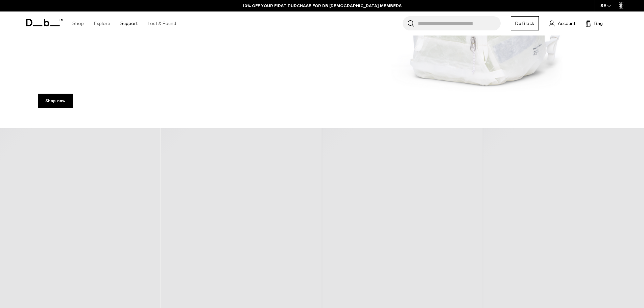 This screenshot has width=644, height=308. I want to click on span: Account, so click(566, 23).